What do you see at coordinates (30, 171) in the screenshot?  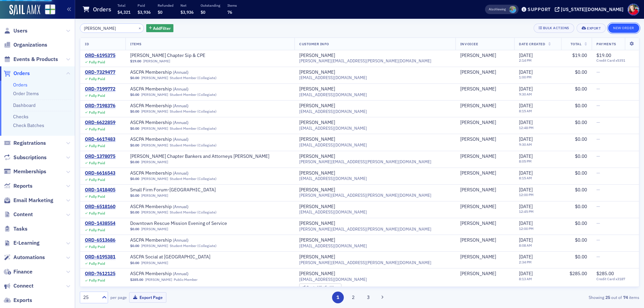 I see `span: Memberships` at bounding box center [30, 171].